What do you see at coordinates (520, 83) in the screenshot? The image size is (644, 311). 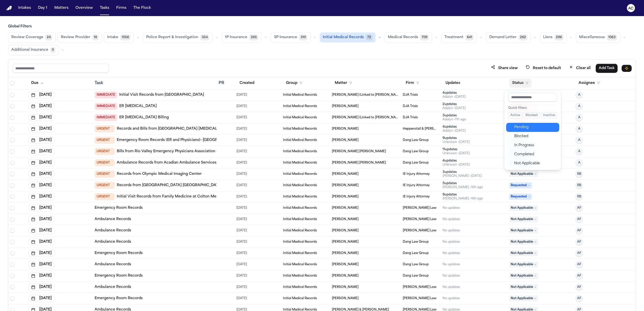 I see `button: Status` at bounding box center [520, 83].